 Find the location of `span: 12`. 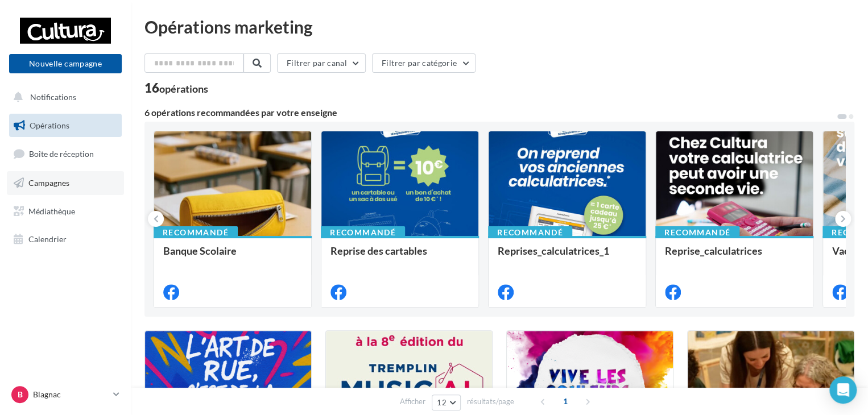

span: 12 is located at coordinates (441, 403).